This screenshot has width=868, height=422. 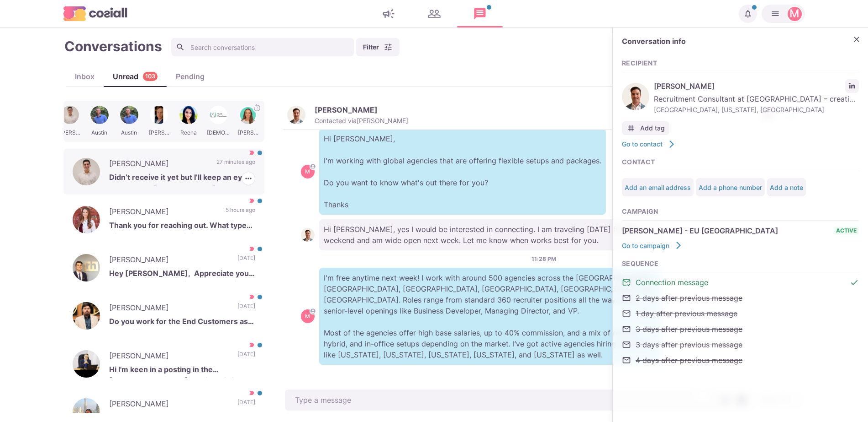 I want to click on span: Connection message, so click(x=672, y=282).